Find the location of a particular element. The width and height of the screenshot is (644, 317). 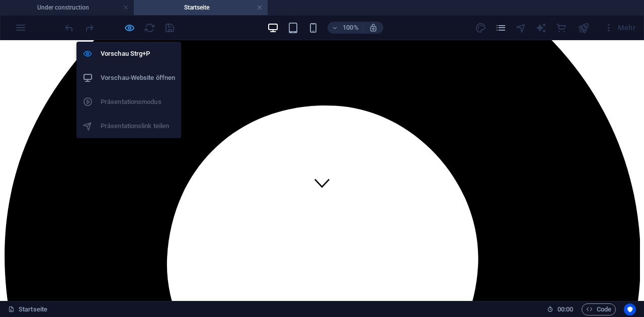

i: Seiten (Strg+Alt+S) is located at coordinates (501, 28).